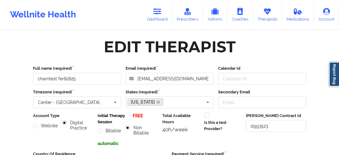 The image size is (339, 155). Describe the element at coordinates (169, 47) in the screenshot. I see `div: Edit Therapist` at that location.